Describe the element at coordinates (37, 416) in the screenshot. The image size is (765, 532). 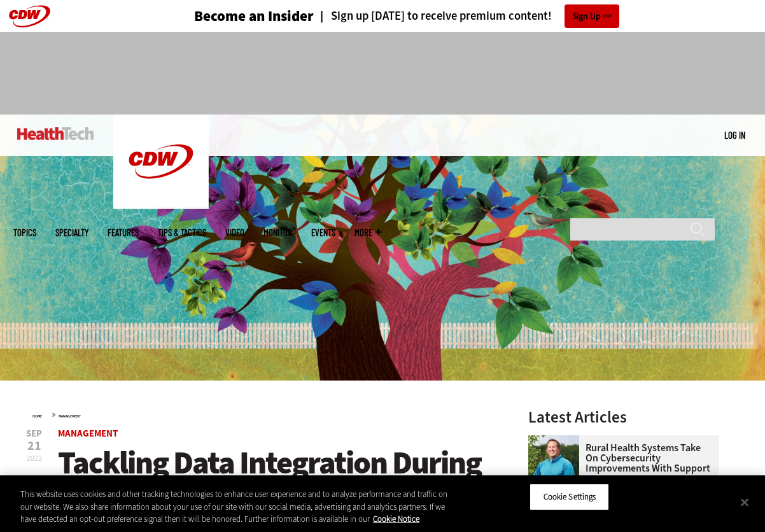
I see `a: Home` at that location.